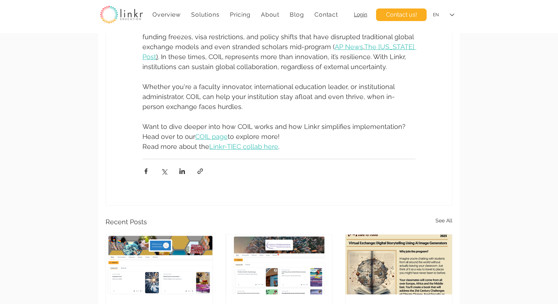 Image resolution: width=558 pixels, height=304 pixels. I want to click on button: Share via Facebook, so click(146, 171).